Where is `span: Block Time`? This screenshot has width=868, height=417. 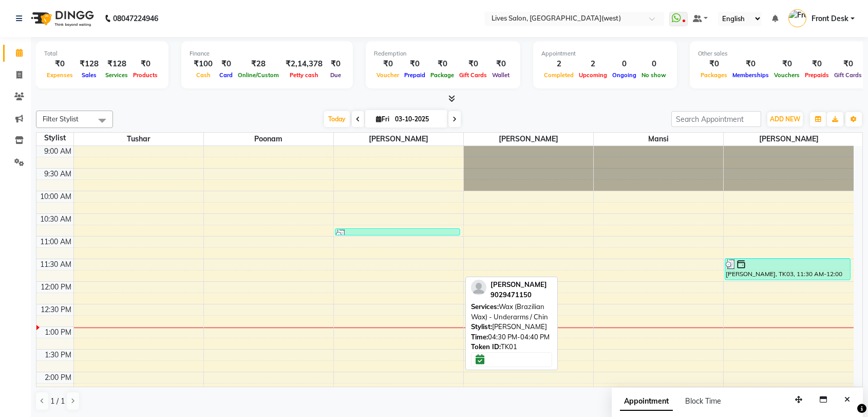 span: Block Time is located at coordinates (703, 401).